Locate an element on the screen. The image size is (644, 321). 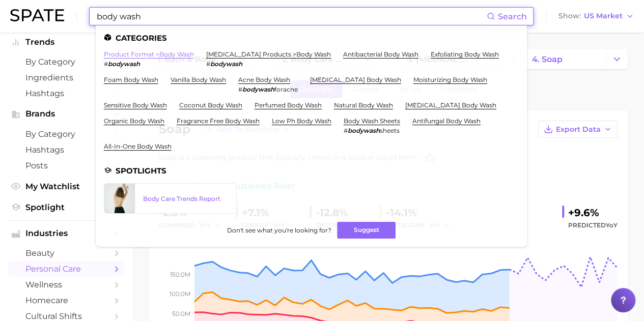
a: product format >body wash is located at coordinates (149, 54).